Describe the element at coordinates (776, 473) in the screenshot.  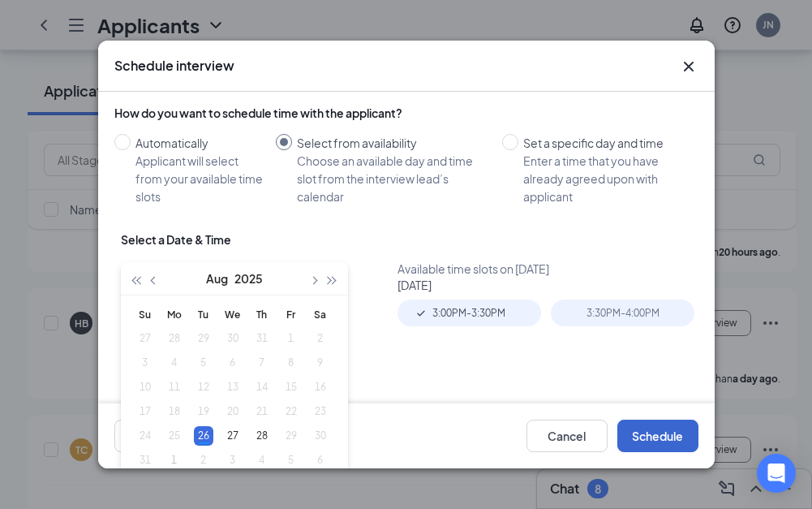
I see `div: Open Intercom Messenger` at that location.